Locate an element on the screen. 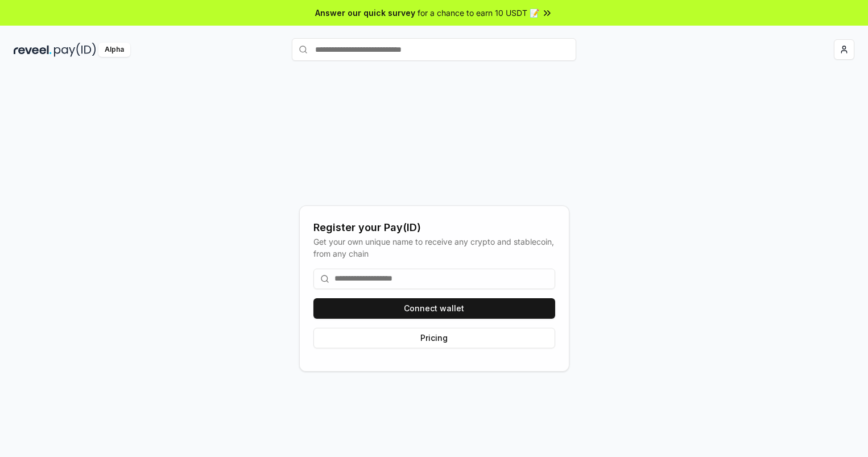 The image size is (868, 457). span: for a chance to earn 10 USDT 📝 is located at coordinates (479, 12).